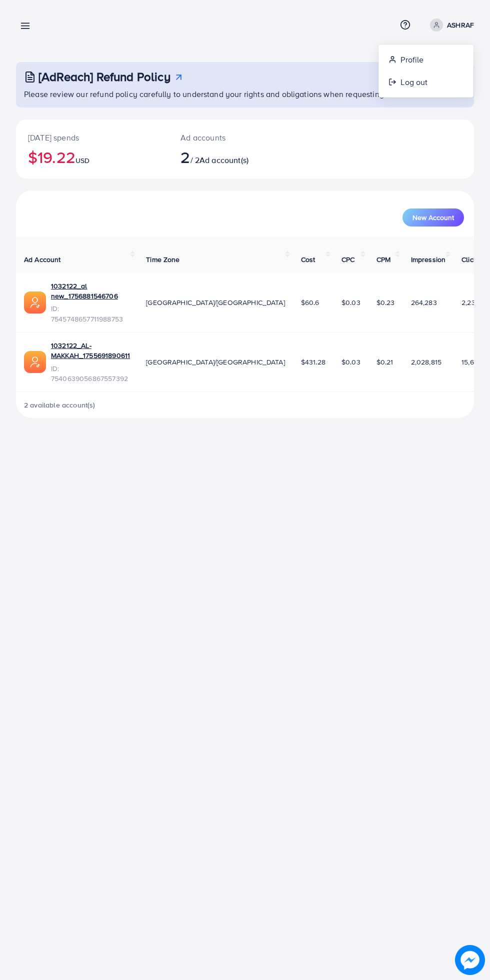 The image size is (490, 980). Describe the element at coordinates (348, 260) in the screenshot. I see `span: CPC` at that location.